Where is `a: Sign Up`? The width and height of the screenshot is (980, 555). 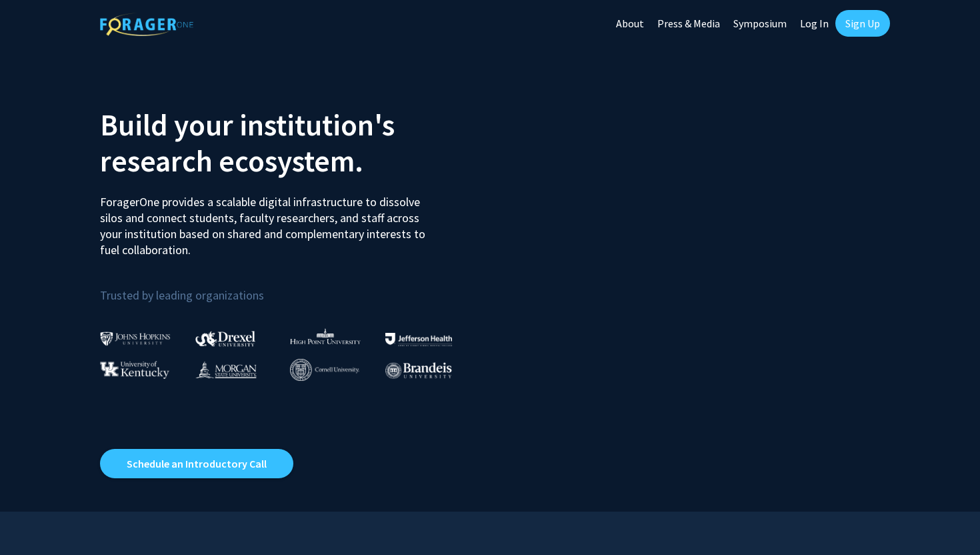 a: Sign Up is located at coordinates (863, 23).